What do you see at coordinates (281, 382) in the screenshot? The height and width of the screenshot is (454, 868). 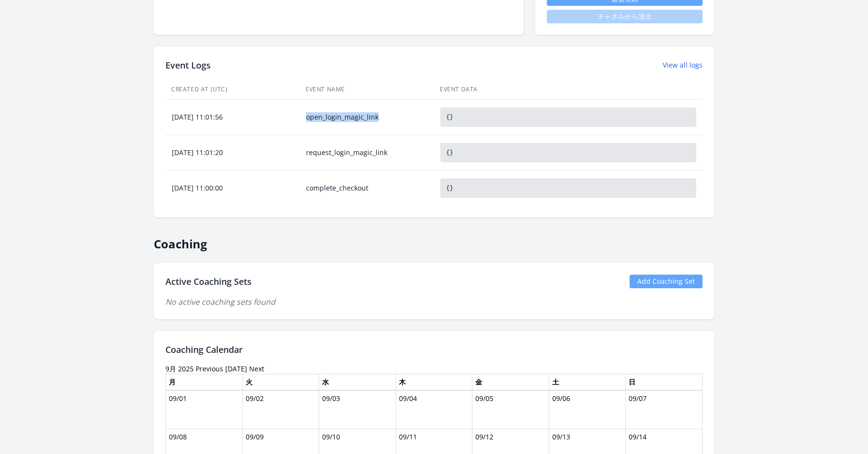 I see `th: 火` at bounding box center [281, 382].